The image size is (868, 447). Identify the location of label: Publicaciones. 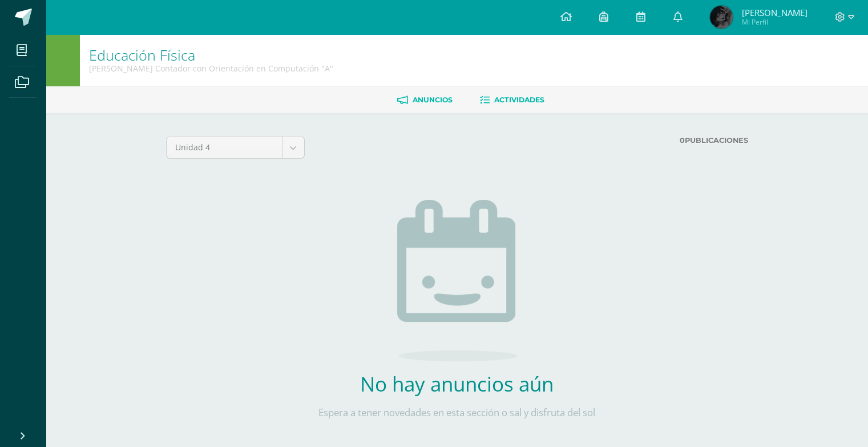
(580, 140).